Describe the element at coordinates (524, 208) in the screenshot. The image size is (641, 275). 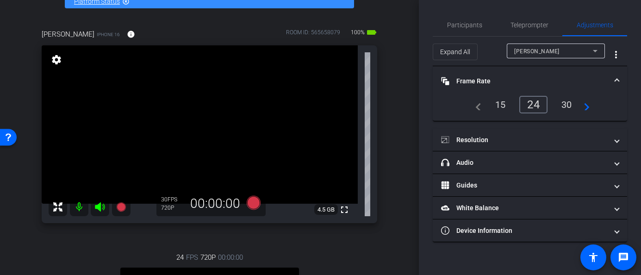
I see `mat-panel-title: White Balance` at that location.